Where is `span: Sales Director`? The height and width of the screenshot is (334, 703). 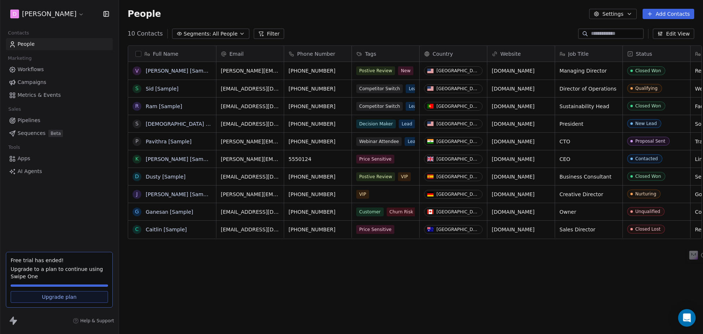 span: Sales Director is located at coordinates (589, 229).